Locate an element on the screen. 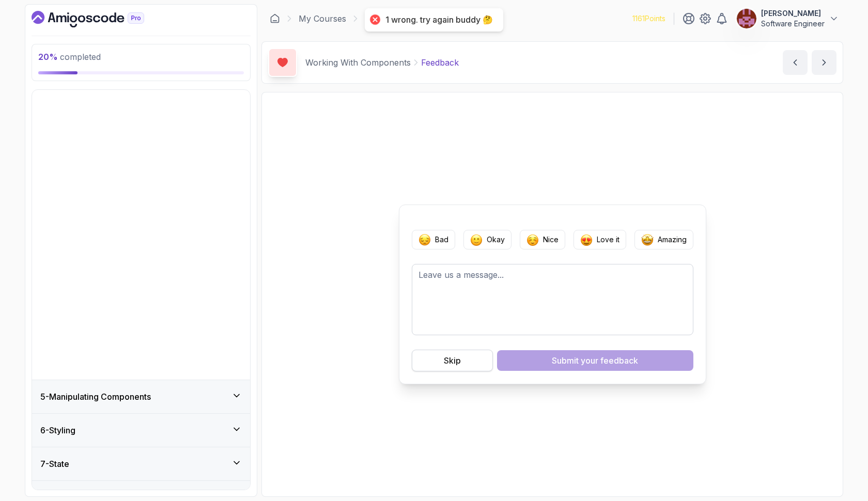 The height and width of the screenshot is (501, 868). button: previous content is located at coordinates (795, 62).